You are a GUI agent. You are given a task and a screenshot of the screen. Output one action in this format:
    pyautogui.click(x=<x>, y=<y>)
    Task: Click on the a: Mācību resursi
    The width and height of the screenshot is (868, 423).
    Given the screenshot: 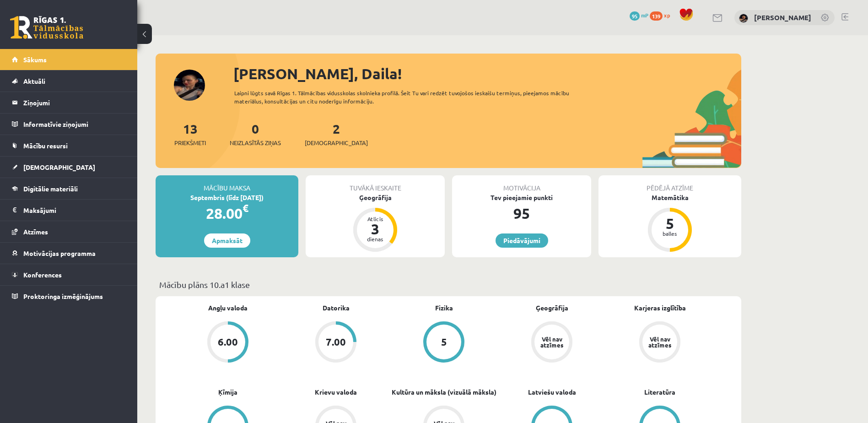 What is the action you would take?
    pyautogui.click(x=68, y=146)
    